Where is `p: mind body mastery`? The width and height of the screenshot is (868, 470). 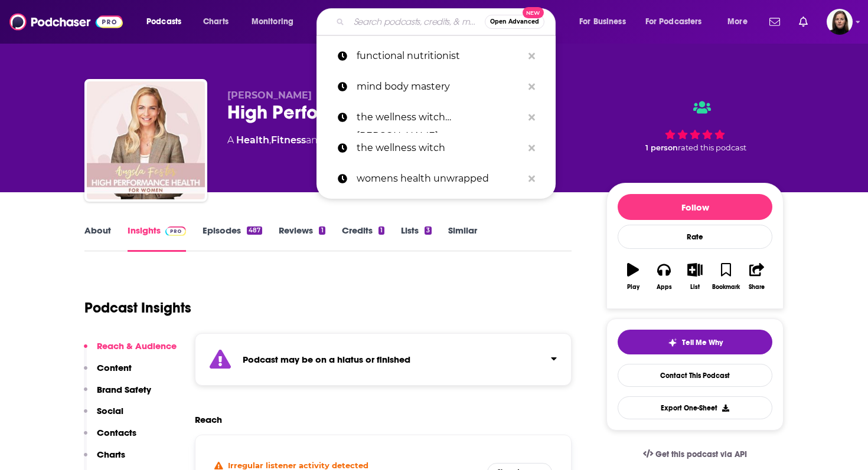 p: mind body mastery is located at coordinates (439, 87).